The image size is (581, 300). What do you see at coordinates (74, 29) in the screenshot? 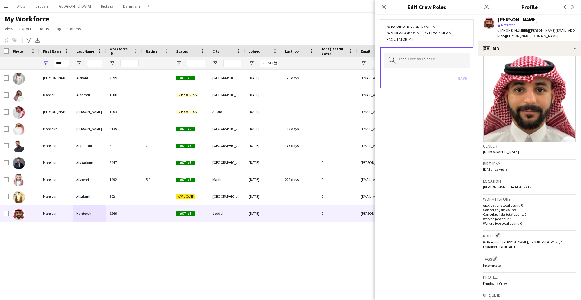
I see `span: Comms` at bounding box center [74, 29].